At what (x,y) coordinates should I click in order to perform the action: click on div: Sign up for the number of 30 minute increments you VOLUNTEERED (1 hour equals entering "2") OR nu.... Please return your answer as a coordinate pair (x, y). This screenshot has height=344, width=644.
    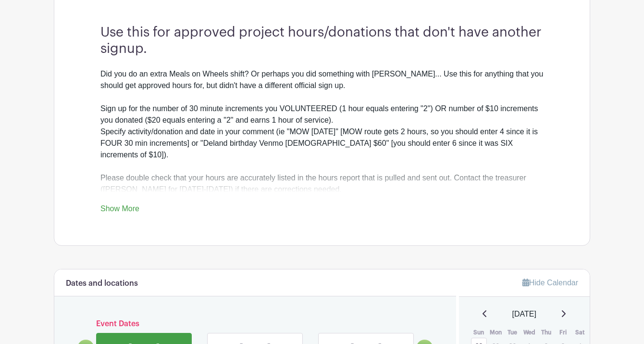
    Looking at the image, I should click on (322, 149).